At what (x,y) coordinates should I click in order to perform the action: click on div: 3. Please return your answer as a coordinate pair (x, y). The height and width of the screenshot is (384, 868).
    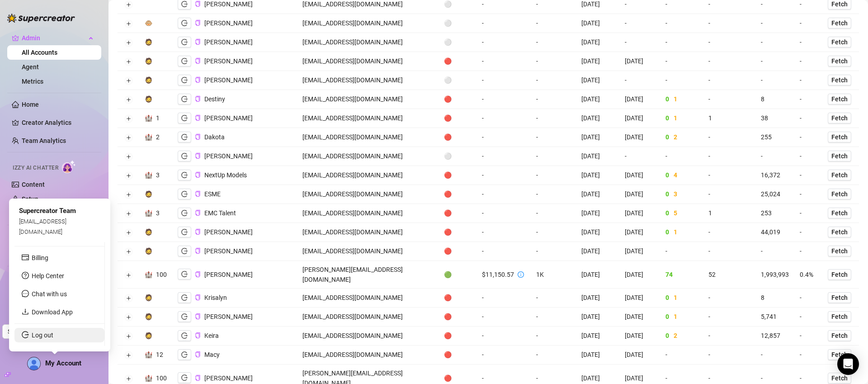
    Looking at the image, I should click on (158, 175).